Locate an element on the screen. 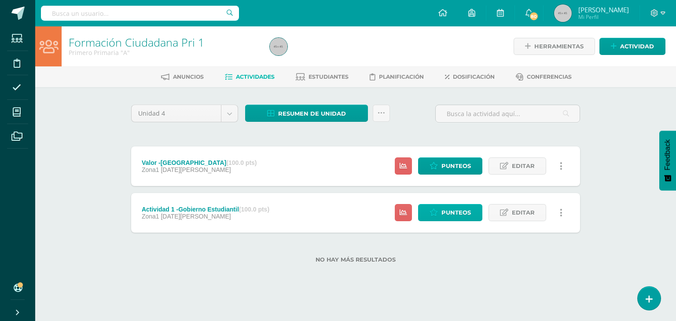 The width and height of the screenshot is (676, 321). span: Mi Perfil is located at coordinates (603, 17).